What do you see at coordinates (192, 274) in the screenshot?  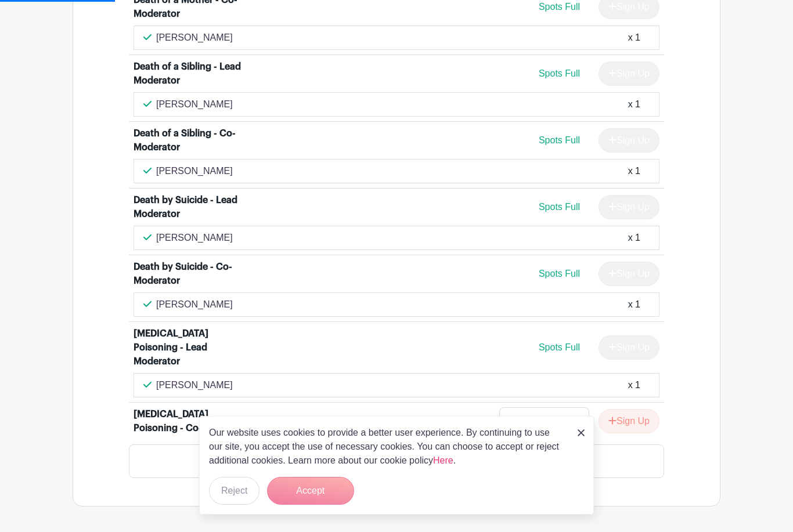 I see `div: Death by Suicide - Co-Moderator` at bounding box center [192, 274].